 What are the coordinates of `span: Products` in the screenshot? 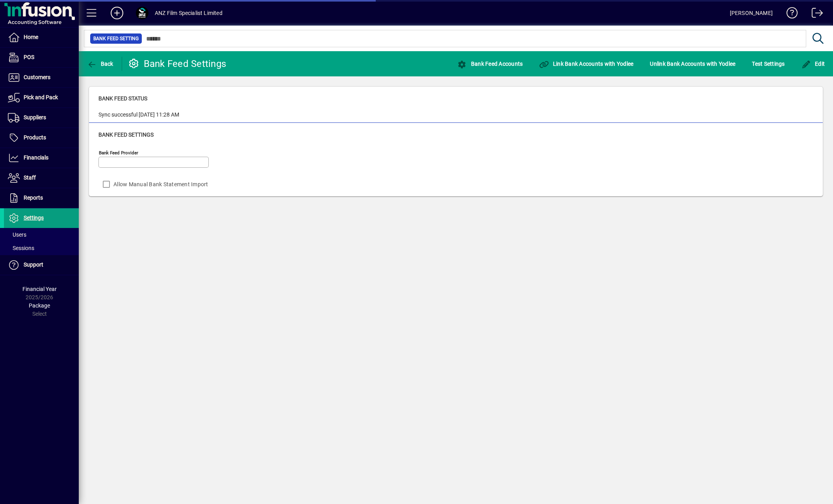 It's located at (35, 137).